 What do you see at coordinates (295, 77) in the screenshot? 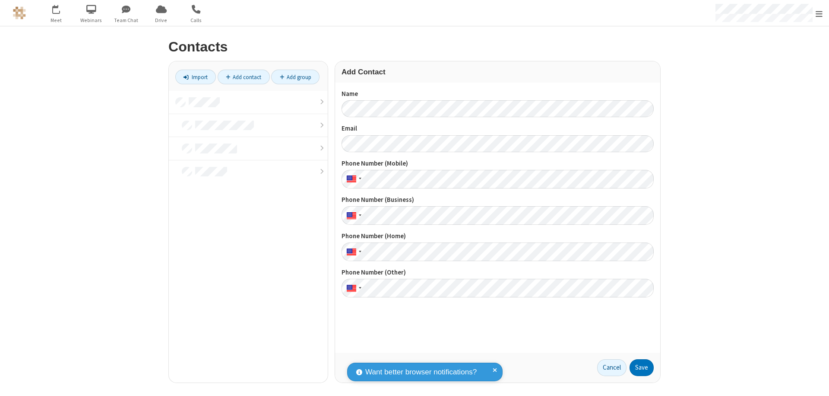
I see `a: Add group` at bounding box center [295, 77].